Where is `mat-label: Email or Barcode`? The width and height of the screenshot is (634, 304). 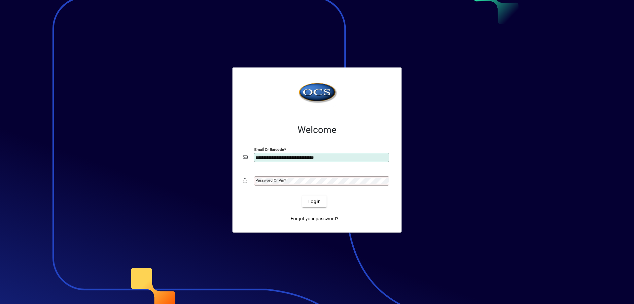
mat-label: Email or Barcode is located at coordinates (269, 149).